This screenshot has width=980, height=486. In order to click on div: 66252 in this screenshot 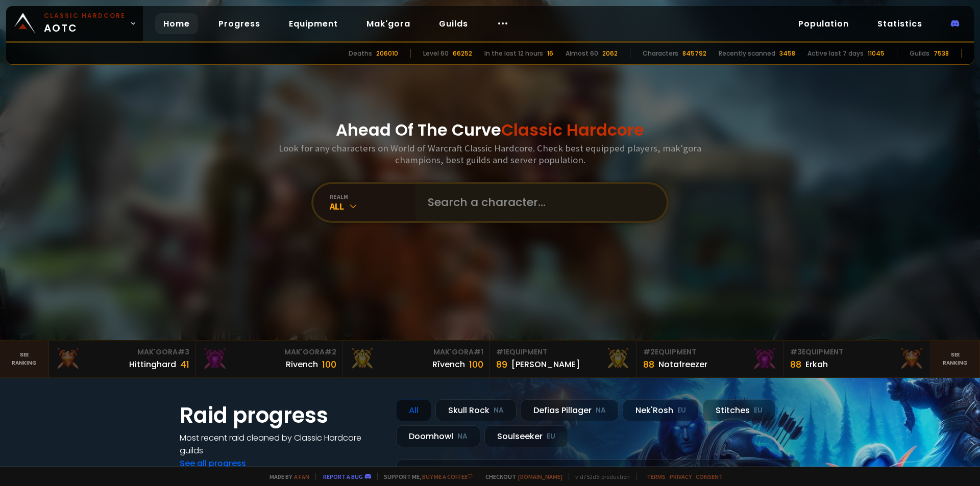, I will do `click(463, 54)`.